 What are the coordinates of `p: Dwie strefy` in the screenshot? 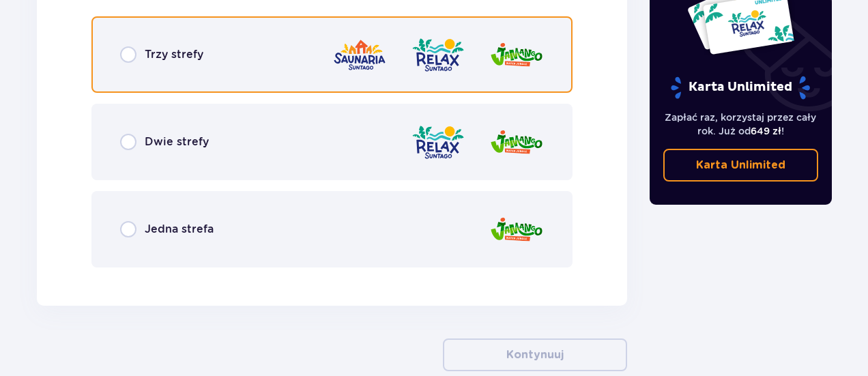 It's located at (177, 142).